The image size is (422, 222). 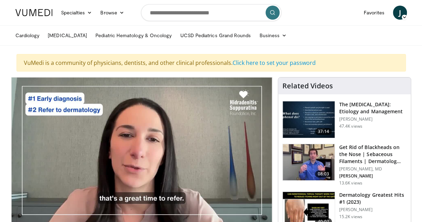 What do you see at coordinates (308, 162) in the screenshot?
I see `img: 54dc8b42-62c8-44d6-bda4-e2b4e6a7c56d.150x105_q85_crop-smart_upscale.jpg` at bounding box center [308, 162].